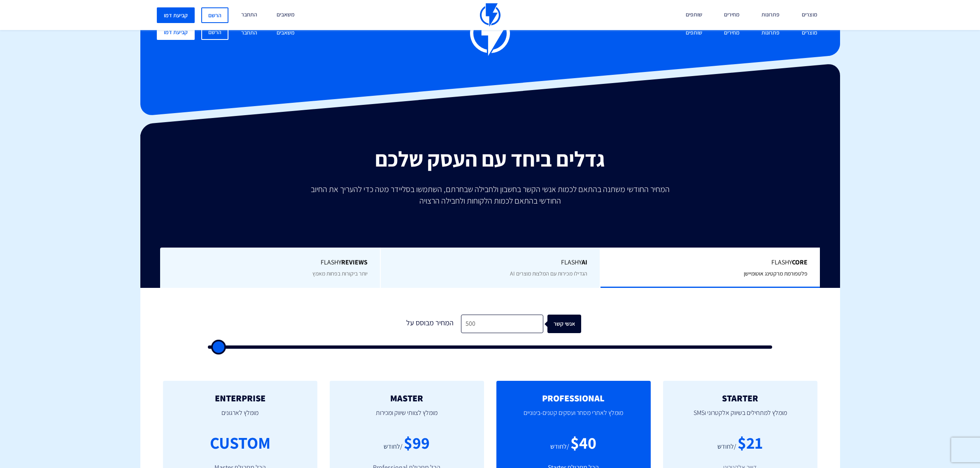 Image resolution: width=980 pixels, height=468 pixels. What do you see at coordinates (240, 398) in the screenshot?
I see `h2: ENTERPRISE` at bounding box center [240, 398].